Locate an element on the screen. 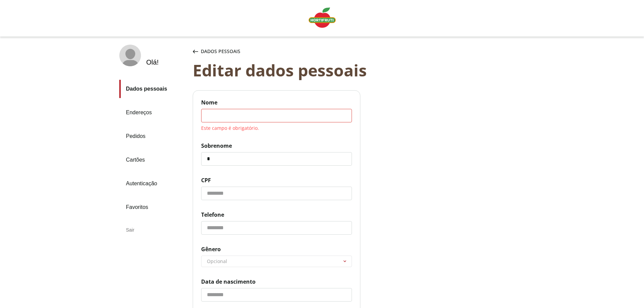  a: Logo is located at coordinates (322, 18).